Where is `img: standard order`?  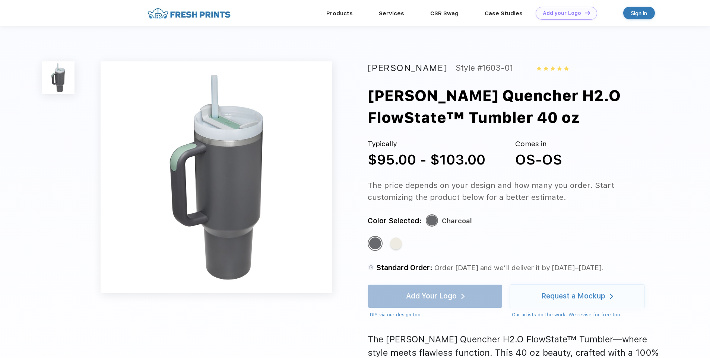
img: standard order is located at coordinates (371, 267).